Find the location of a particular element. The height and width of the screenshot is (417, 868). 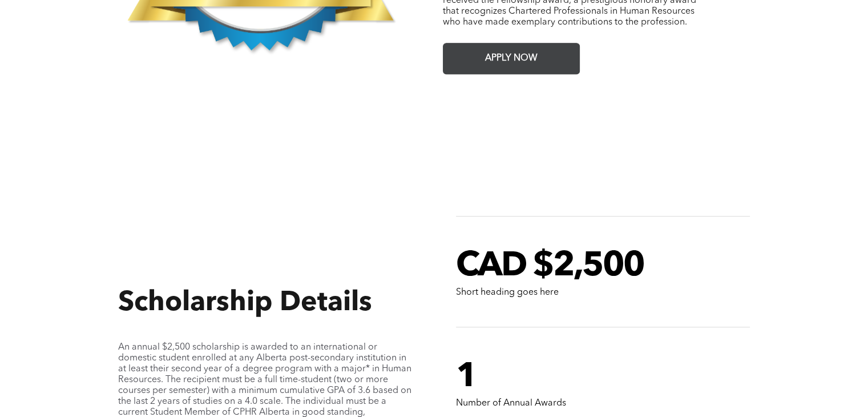

span: Short heading goes here is located at coordinates (507, 292).